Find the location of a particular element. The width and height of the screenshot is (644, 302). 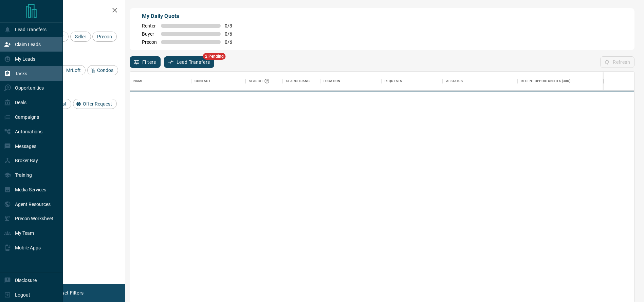

span: Renter is located at coordinates (149, 25).